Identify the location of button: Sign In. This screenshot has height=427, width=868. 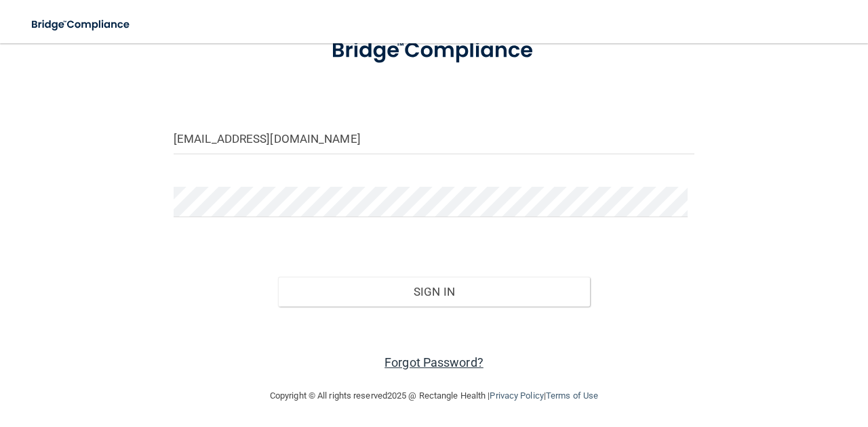
(434, 292).